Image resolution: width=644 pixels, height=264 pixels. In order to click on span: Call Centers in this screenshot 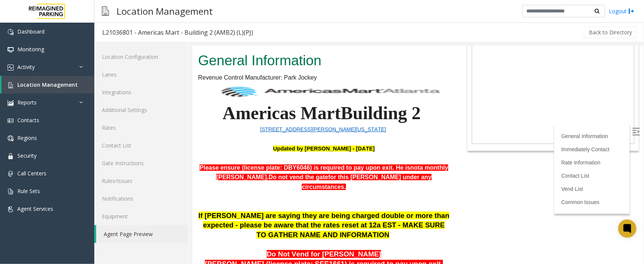, I will do `click(32, 173)`.